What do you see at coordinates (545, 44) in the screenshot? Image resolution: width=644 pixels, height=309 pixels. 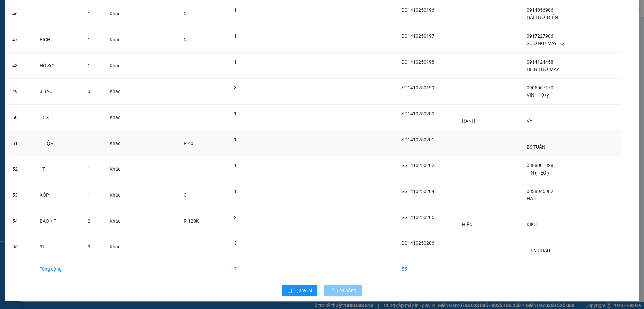 I see `span: SƯƠNG/ MAY TQ` at bounding box center [545, 44].